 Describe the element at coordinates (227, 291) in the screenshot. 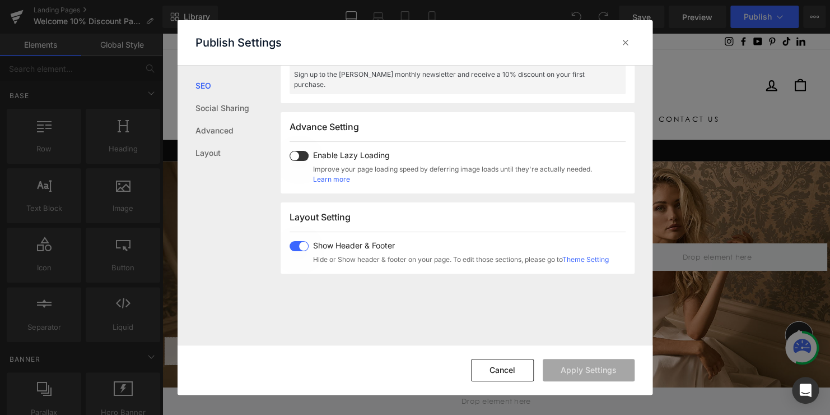

I see `i: to use on your first order with us and` at that location.